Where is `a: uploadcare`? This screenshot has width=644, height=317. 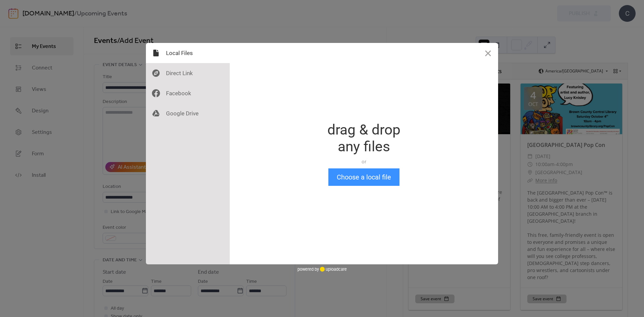
a: uploadcare is located at coordinates (332, 269).